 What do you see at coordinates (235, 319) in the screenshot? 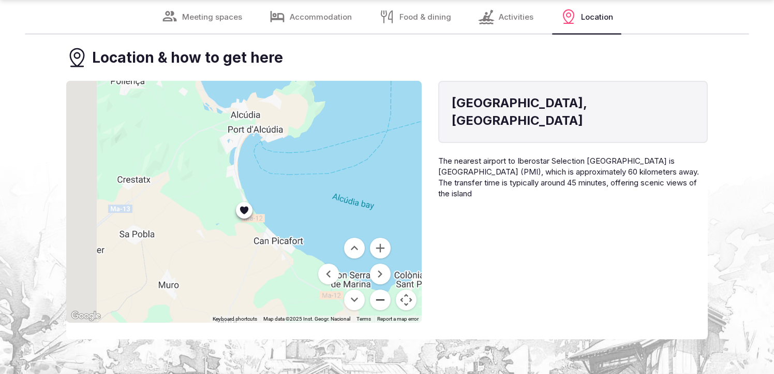
I see `button: Keyboard shortcuts` at bounding box center [235, 319].